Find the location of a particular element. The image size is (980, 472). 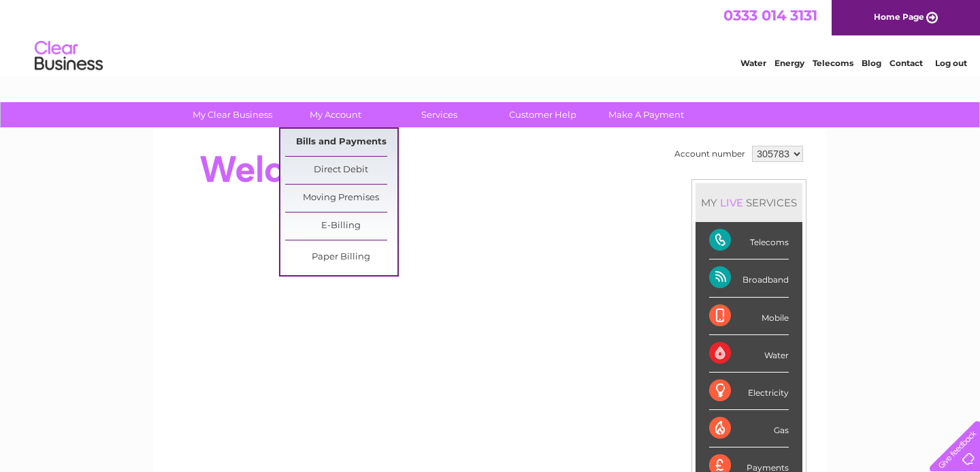

div: Mobile is located at coordinates (749, 316).